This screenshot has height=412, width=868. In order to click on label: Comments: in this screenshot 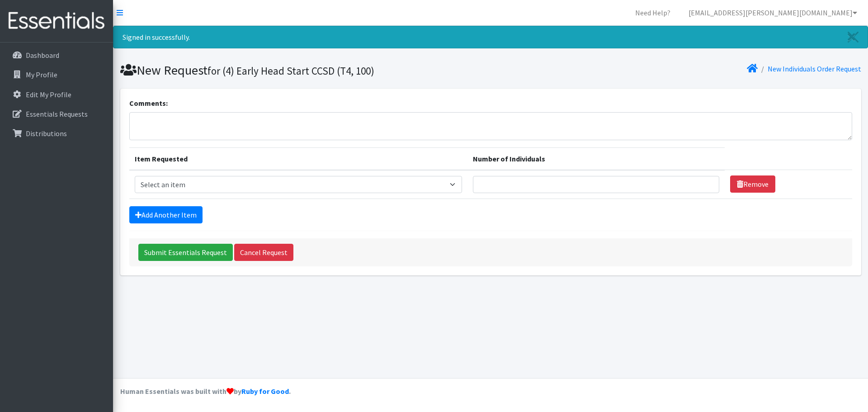, I will do `click(148, 103)`.